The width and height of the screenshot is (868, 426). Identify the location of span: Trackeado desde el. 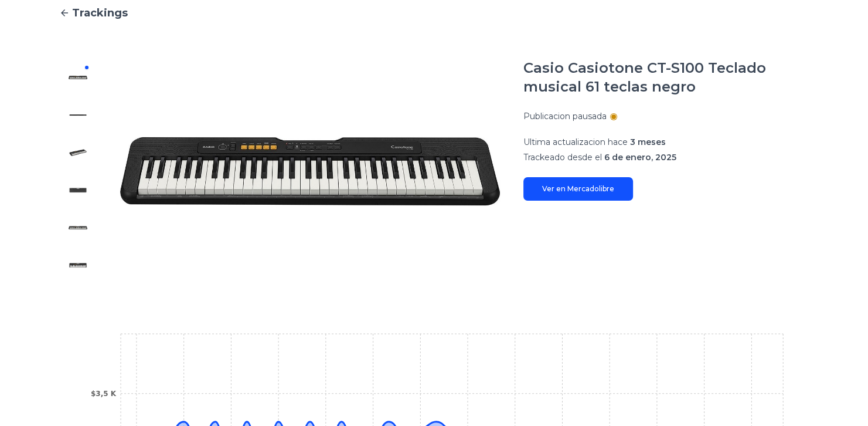
(563, 157).